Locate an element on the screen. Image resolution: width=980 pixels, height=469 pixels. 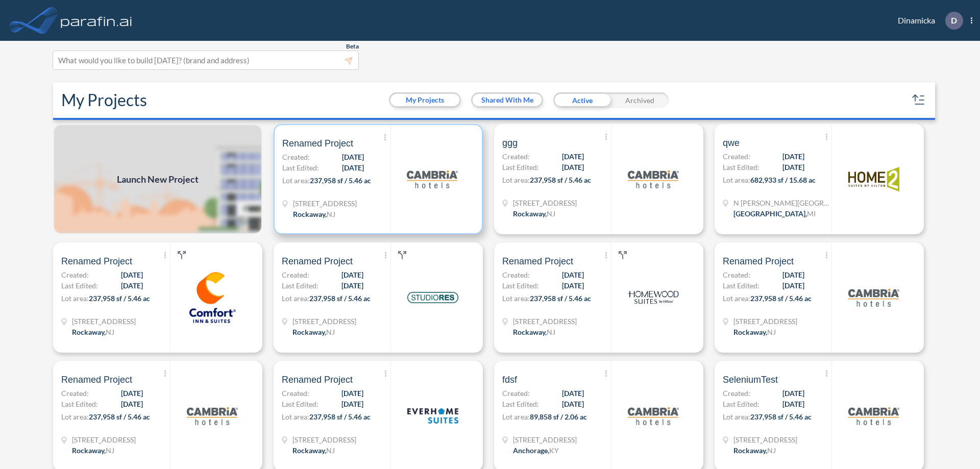
span: Beta is located at coordinates (352, 47).